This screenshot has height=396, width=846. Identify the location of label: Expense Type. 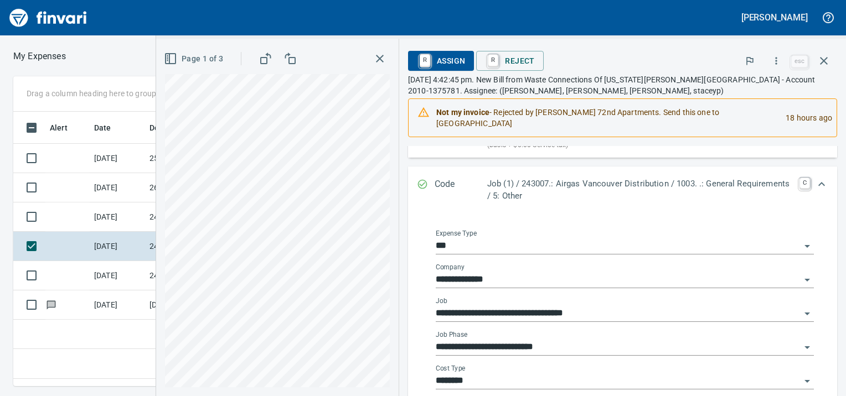
(456, 234).